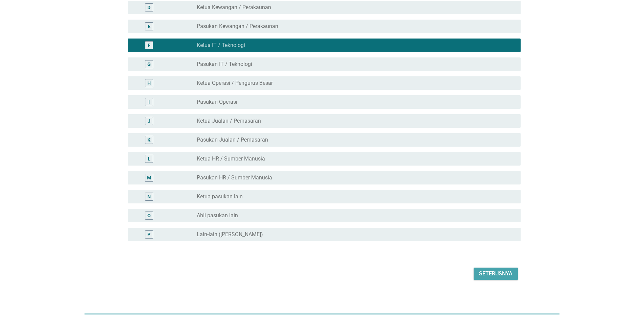 This screenshot has height=322, width=644. What do you see at coordinates (237, 26) in the screenshot?
I see `label: Pasukan Kewangan / Perakaunan` at bounding box center [237, 26].